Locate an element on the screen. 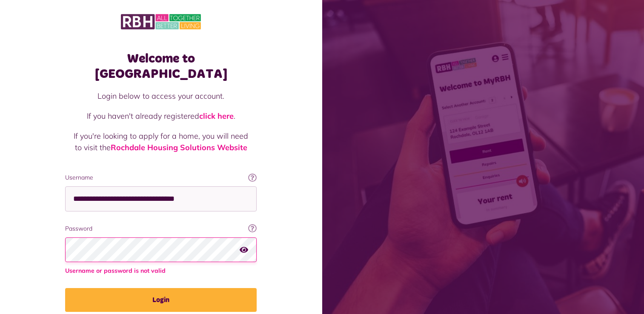 The image size is (644, 314). button: Login is located at coordinates (161, 300).